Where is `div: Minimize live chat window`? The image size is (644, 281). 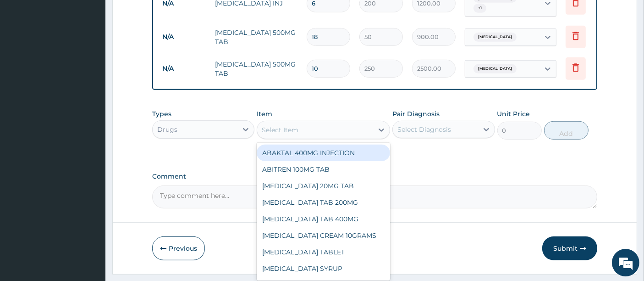
div: Minimize live chat window is located at coordinates (161, 16).